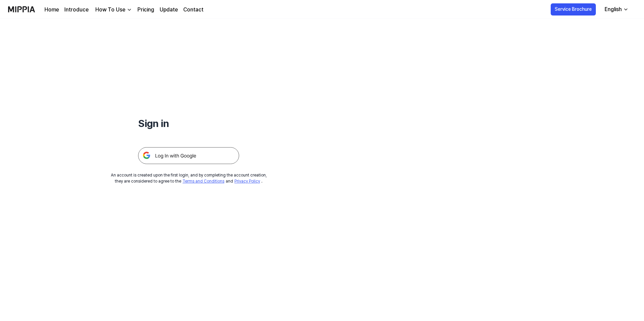 The image size is (644, 321). Describe the element at coordinates (189, 156) in the screenshot. I see `img: 구글 로그인 버튼` at that location.